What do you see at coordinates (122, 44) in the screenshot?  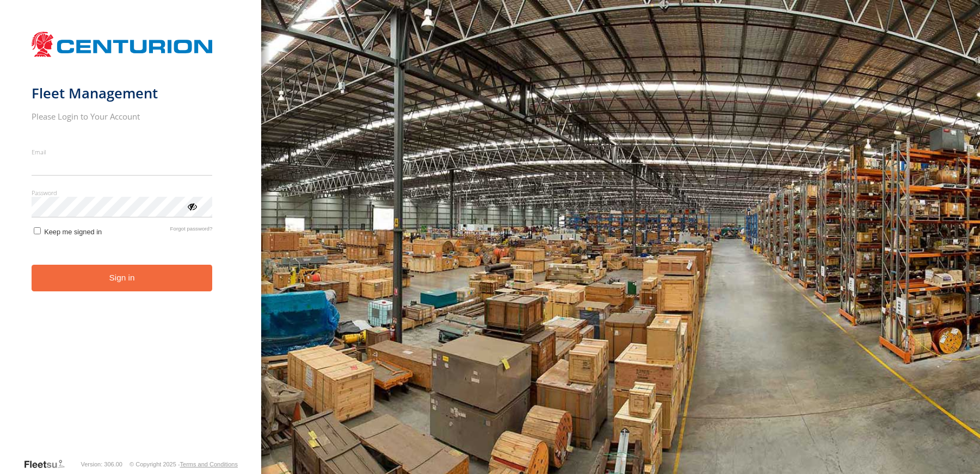 I see `img: Centurion Transport` at bounding box center [122, 44].